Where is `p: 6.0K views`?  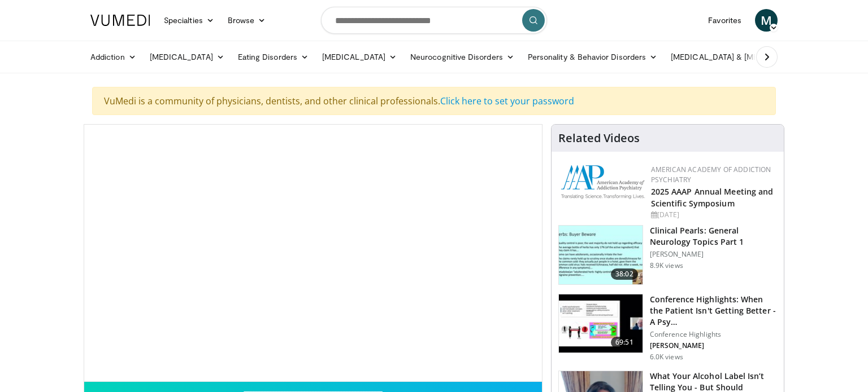 p: 6.0K views is located at coordinates (666, 357).